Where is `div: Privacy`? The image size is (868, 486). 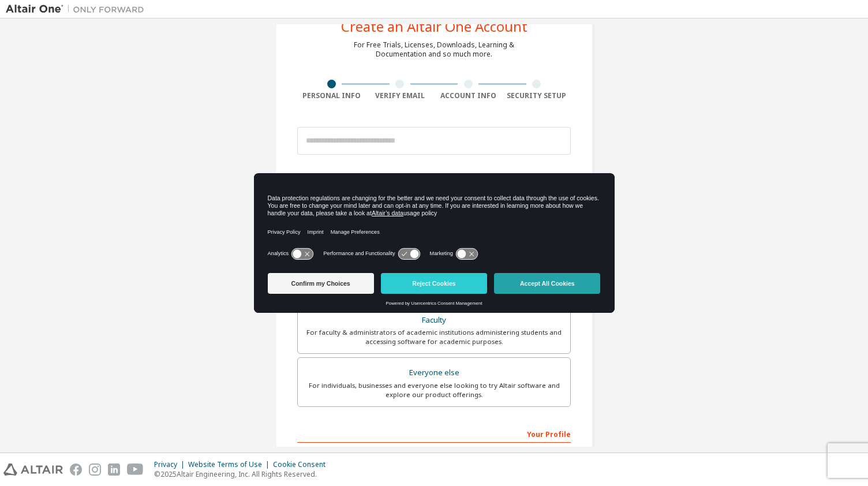
div: Privacy is located at coordinates (171, 465).